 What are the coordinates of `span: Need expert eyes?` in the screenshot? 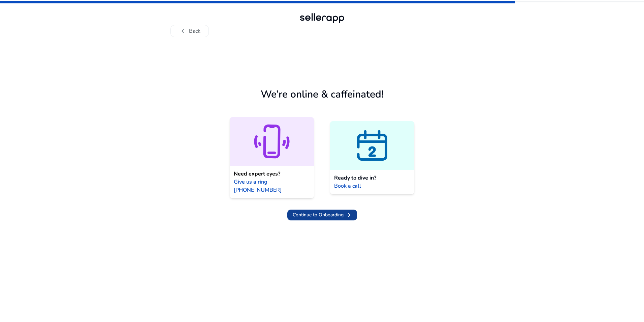 It's located at (257, 174).